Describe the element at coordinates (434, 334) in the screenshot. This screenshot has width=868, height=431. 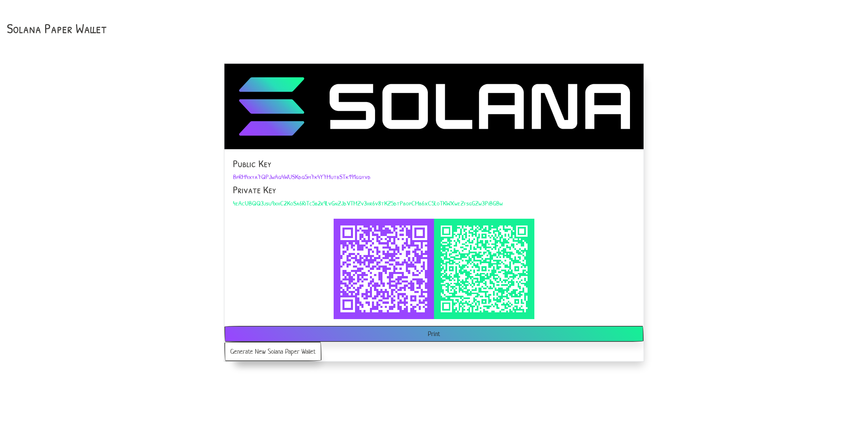
I see `button: Print` at that location.